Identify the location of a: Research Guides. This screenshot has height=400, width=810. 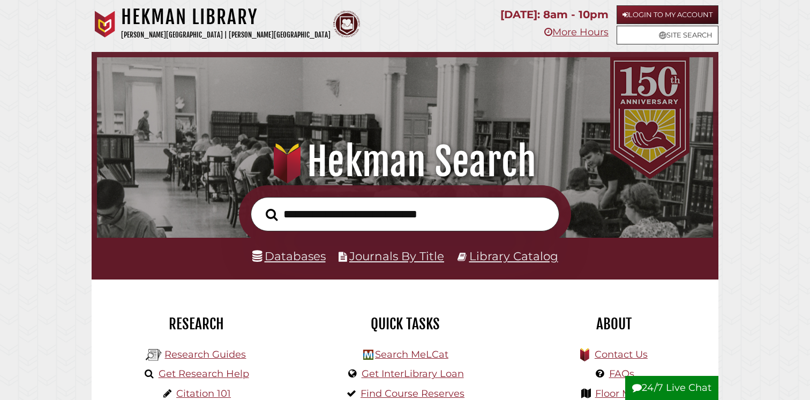
(205, 355).